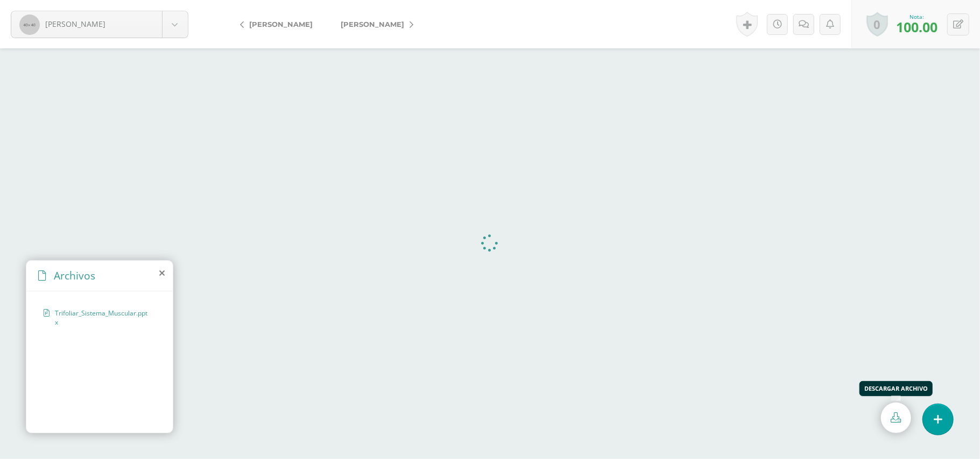  What do you see at coordinates (162, 273) in the screenshot?
I see `i: close` at bounding box center [162, 273].